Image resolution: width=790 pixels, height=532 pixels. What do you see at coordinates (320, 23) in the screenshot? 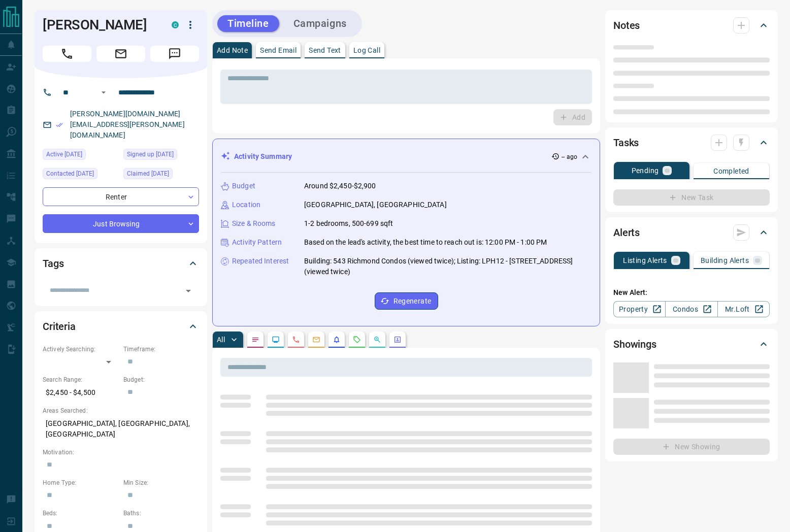
I see `button: Campaigns` at bounding box center [320, 23].